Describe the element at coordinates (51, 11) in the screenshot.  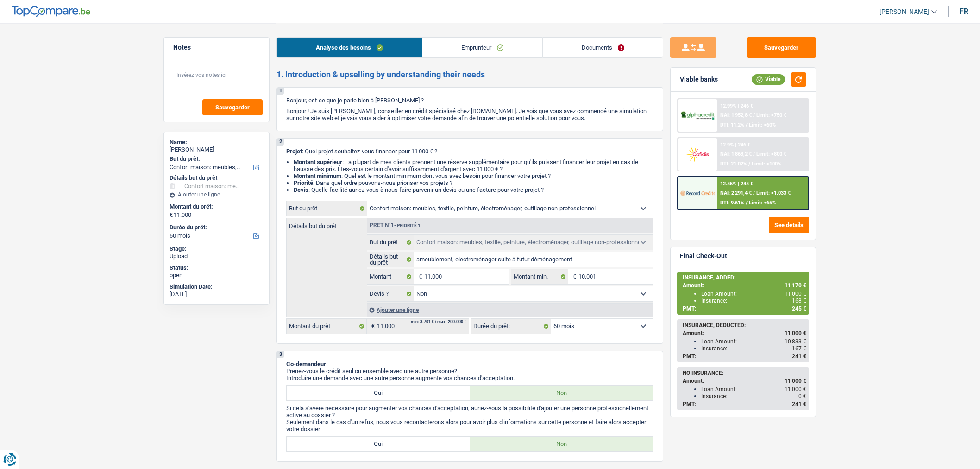
I see `img: TopCompare Logo` at that location.